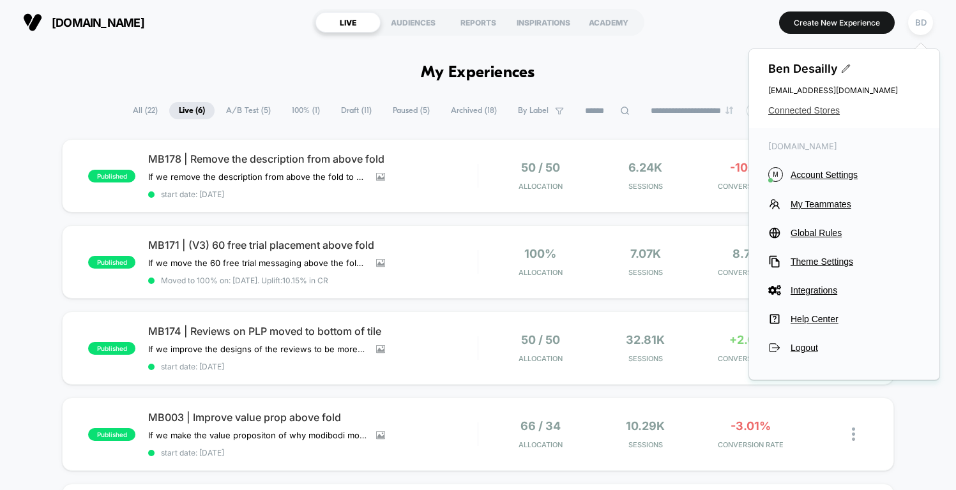 Image resolution: width=956 pixels, height=490 pixels. What do you see at coordinates (836, 22) in the screenshot?
I see `button: Create New Experience` at bounding box center [836, 22].